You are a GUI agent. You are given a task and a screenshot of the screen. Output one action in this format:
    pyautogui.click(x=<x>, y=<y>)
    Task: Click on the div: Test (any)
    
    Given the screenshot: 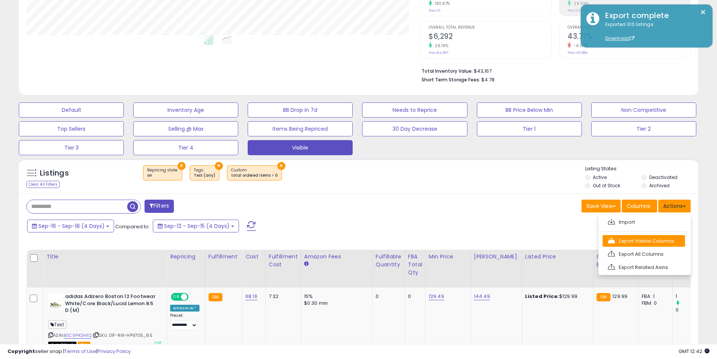 What is the action you would take?
    pyautogui.click(x=204, y=175)
    